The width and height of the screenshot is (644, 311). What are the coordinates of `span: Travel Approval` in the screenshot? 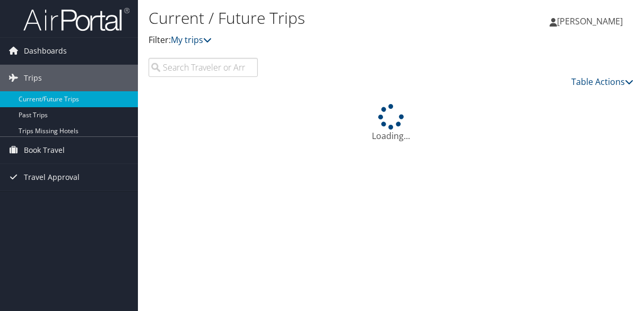 It's located at (52, 178).